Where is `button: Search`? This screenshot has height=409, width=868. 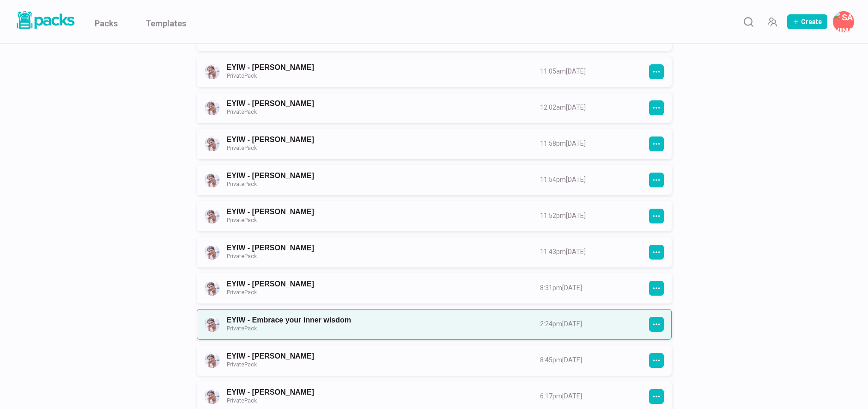
button: Search is located at coordinates (748, 22).